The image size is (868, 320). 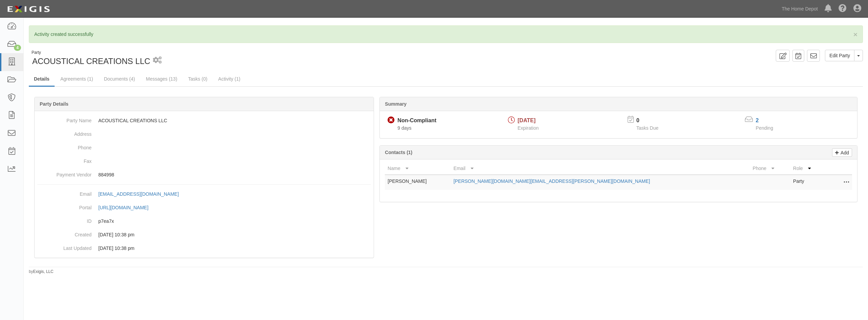 What do you see at coordinates (764, 128) in the screenshot?
I see `span: Pending` at bounding box center [764, 128].